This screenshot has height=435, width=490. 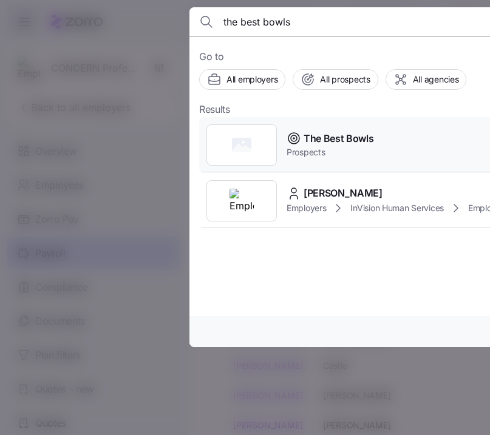 I want to click on span: InVision Human Services, so click(x=397, y=208).